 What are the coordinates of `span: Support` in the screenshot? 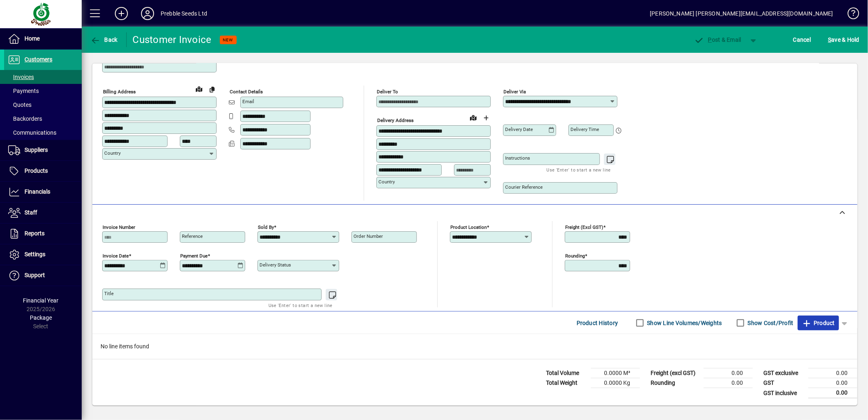 It's located at (35, 275).